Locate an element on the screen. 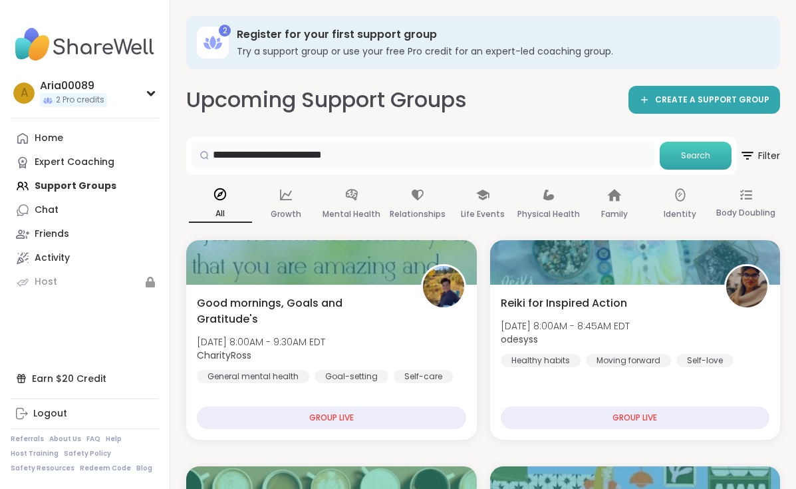  a: Safety Policy is located at coordinates (87, 453).